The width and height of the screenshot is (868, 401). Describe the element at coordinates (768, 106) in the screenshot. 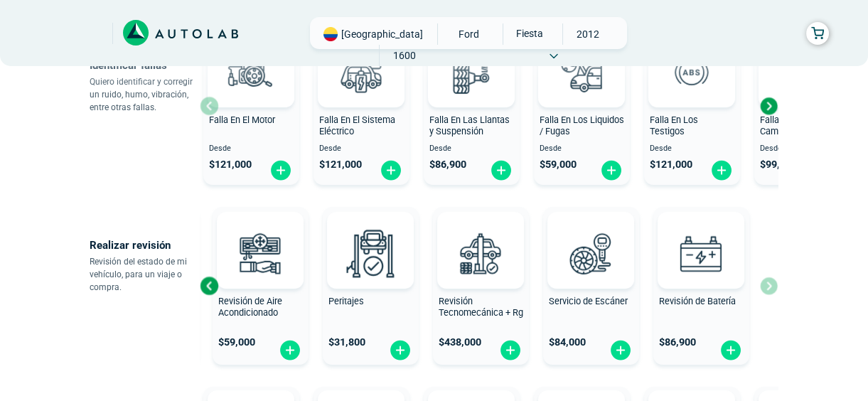

I see `div: Next slide` at that location.